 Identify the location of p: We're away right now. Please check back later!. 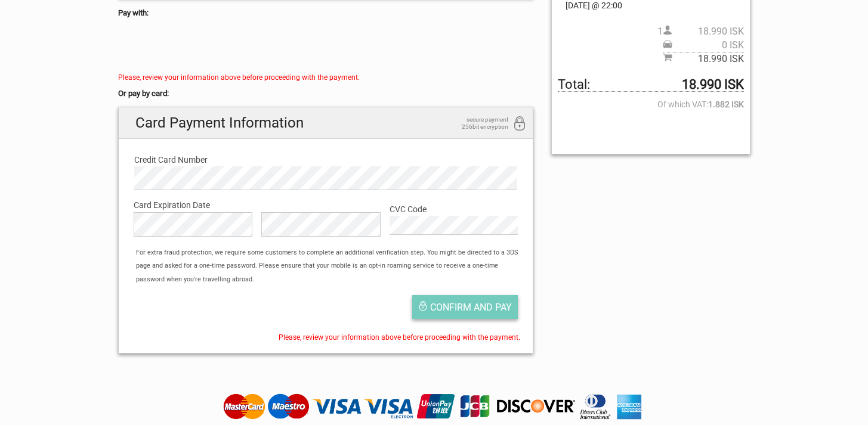
(75, 26).